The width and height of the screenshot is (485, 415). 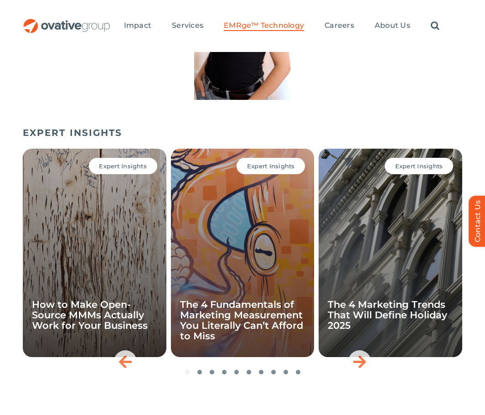 I want to click on span: Go to slide 8, so click(x=274, y=372).